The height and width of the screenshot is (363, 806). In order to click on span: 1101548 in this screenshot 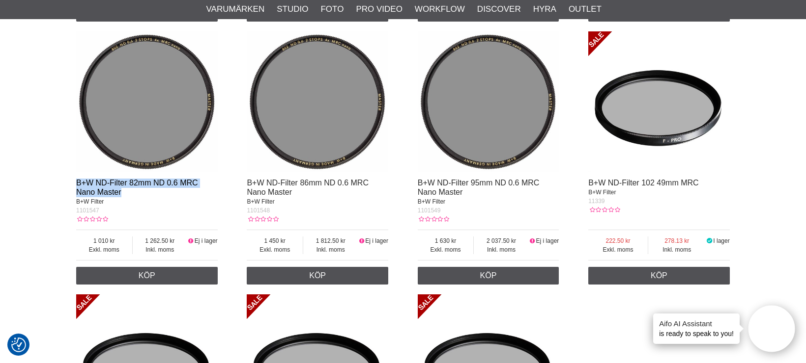, I will do `click(258, 211)`.